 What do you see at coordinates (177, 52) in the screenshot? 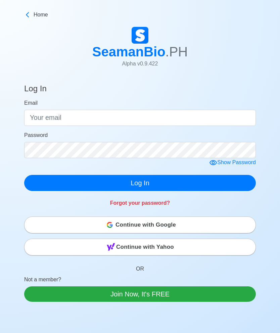
I see `span: .PH` at bounding box center [177, 52].